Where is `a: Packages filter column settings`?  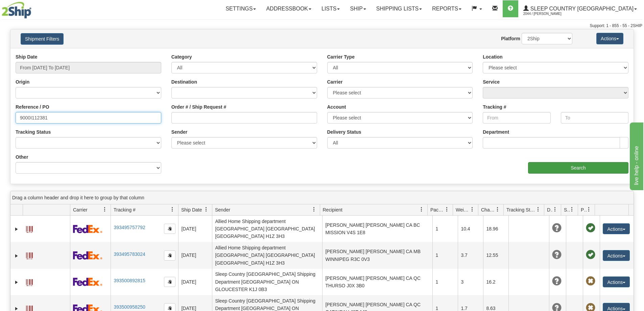
a: Packages filter column settings is located at coordinates (447, 209).